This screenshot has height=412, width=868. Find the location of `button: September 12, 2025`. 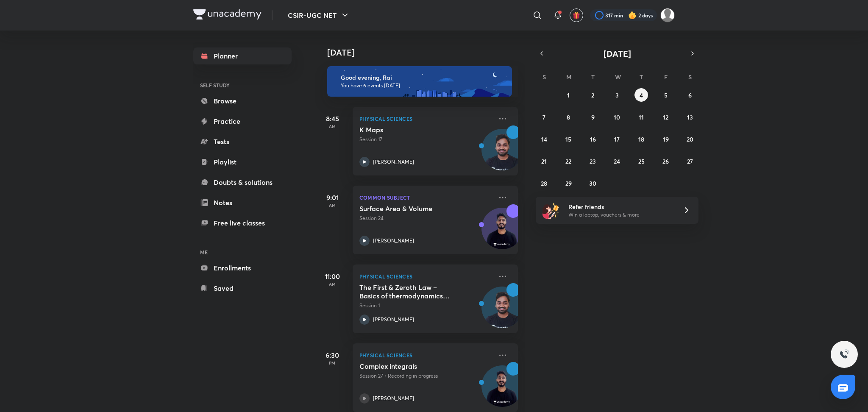

button: September 12, 2025 is located at coordinates (666, 117).